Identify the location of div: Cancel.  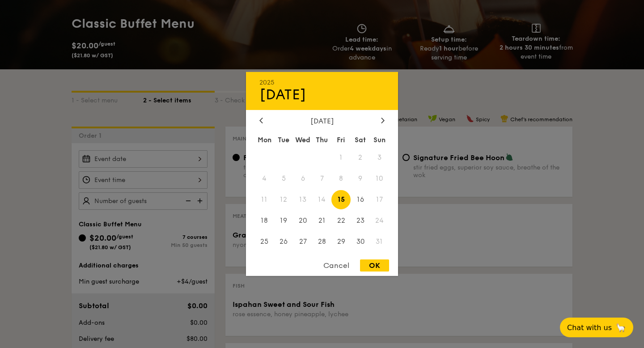
(336, 265).